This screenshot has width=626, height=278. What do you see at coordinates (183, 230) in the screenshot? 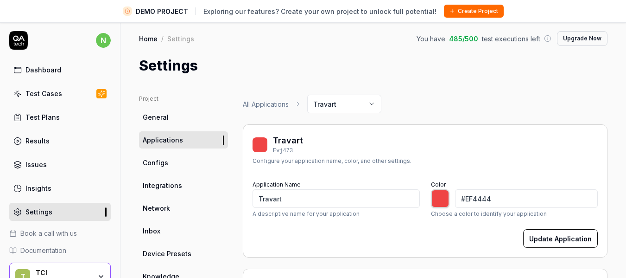
I see `a: Inbox` at bounding box center [183, 230].